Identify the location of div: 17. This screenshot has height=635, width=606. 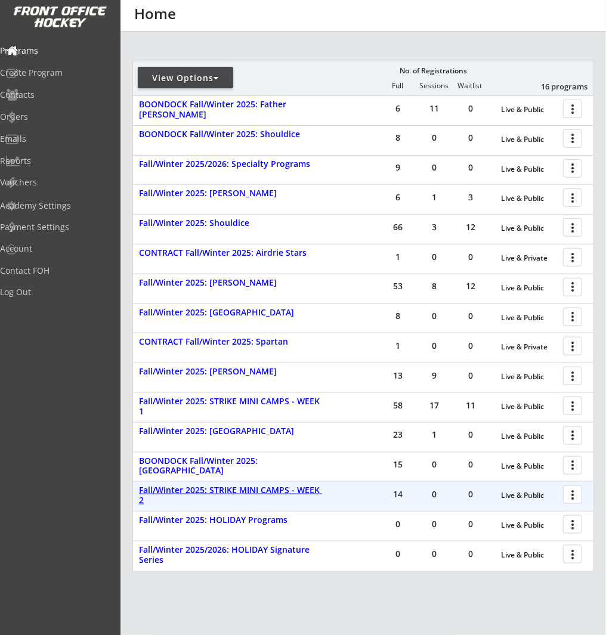
(434, 405).